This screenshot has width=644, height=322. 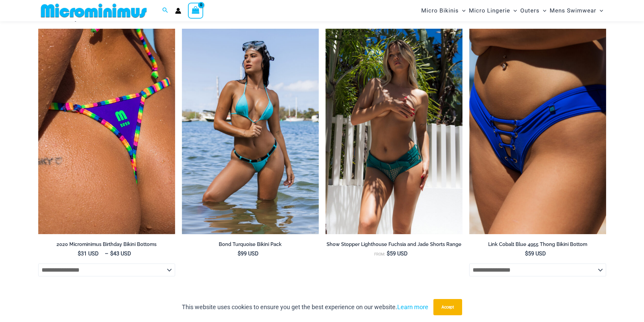 What do you see at coordinates (88, 254) in the screenshot?
I see `bdi: 31 USD` at bounding box center [88, 254].